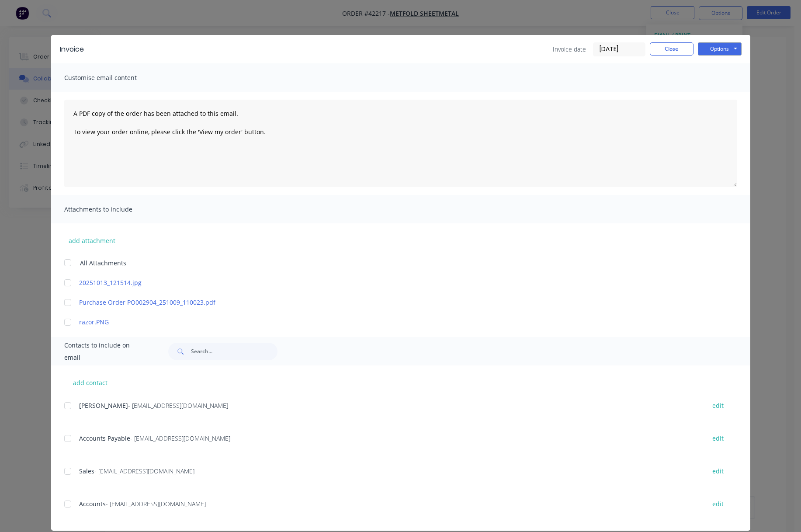 This screenshot has height=532, width=801. Describe the element at coordinates (401, 144) in the screenshot. I see `textarea: A PDF copy of the order has been attached to this email. To view your order online, please click ...` at that location.